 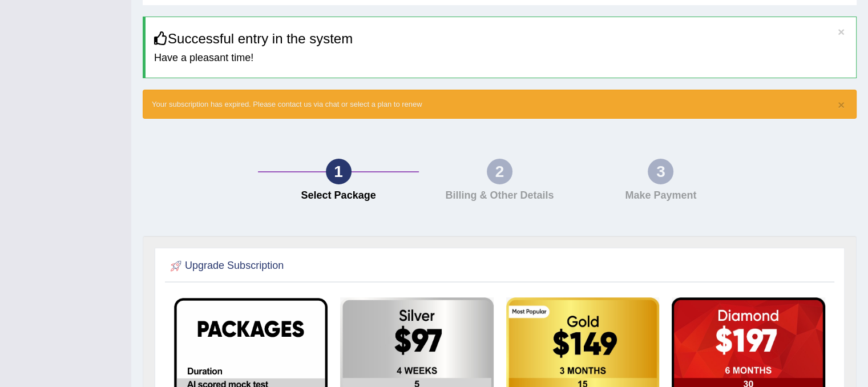 What do you see at coordinates (500, 58) in the screenshot?
I see `h4: Have a pleasant time!` at bounding box center [500, 58].